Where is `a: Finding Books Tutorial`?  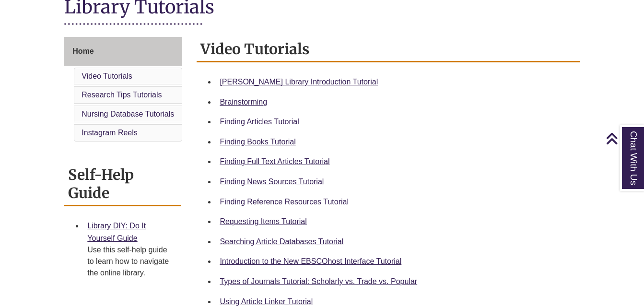 a: Finding Books Tutorial is located at coordinates (258, 141).